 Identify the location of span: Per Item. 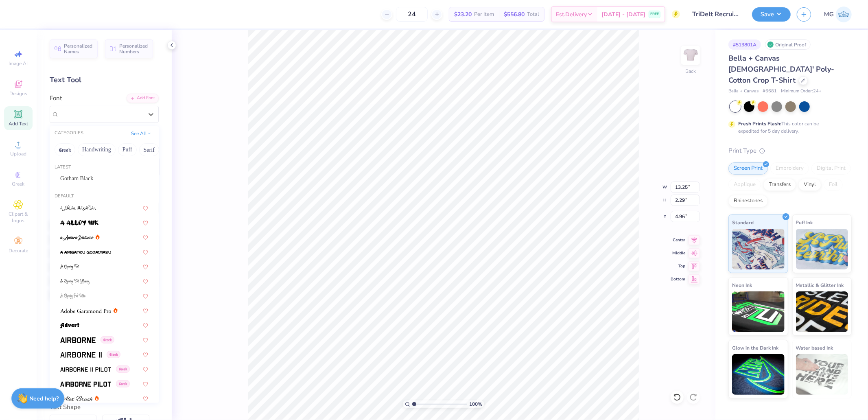
(484, 14).